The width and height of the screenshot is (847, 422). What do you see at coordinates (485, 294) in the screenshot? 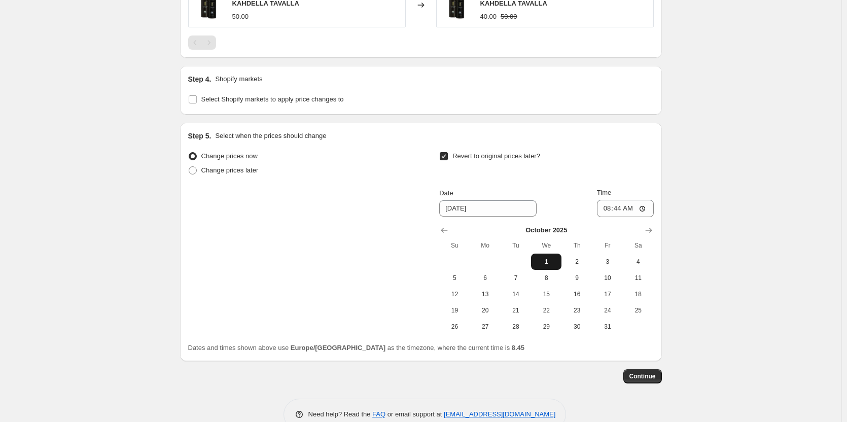
I see `button: Monday October 13 2025` at bounding box center [485, 294].